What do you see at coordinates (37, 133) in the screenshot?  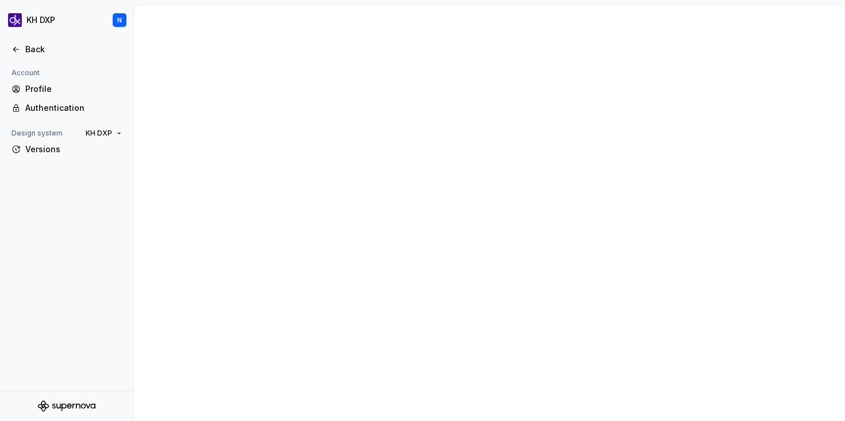 I see `div: Design system` at bounding box center [37, 133].